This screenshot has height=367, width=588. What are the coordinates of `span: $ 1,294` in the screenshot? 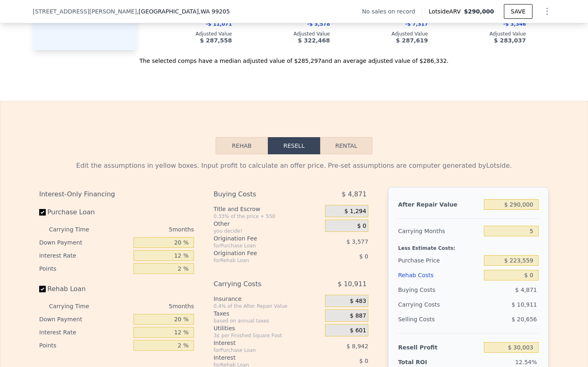 It's located at (355, 211).